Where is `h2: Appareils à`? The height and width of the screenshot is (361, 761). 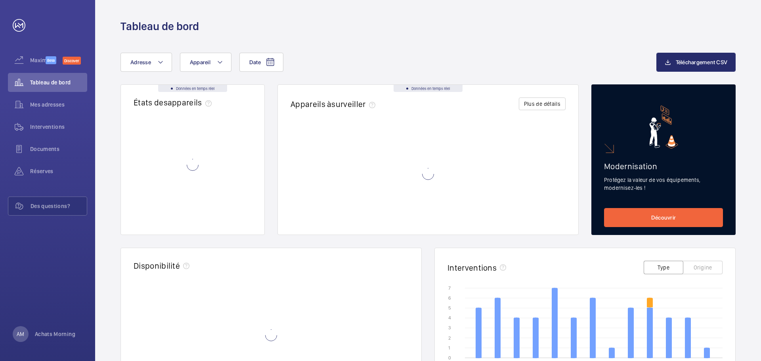 h2: Appareils à is located at coordinates (334, 104).